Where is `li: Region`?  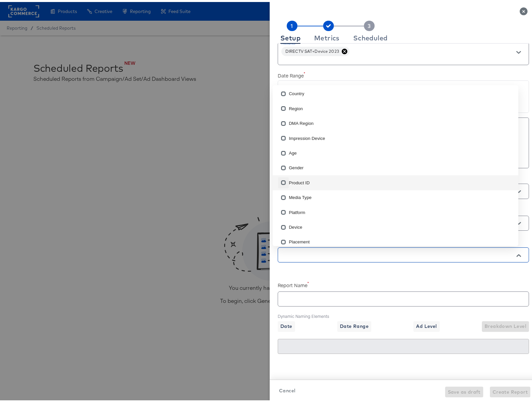 li: Region is located at coordinates (395, 106).